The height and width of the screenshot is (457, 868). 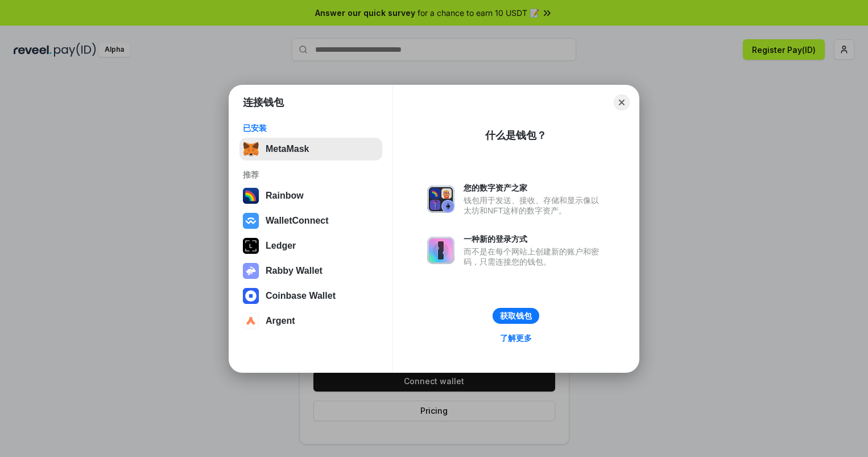 I want to click on div: 您的数字资产之家, so click(x=534, y=188).